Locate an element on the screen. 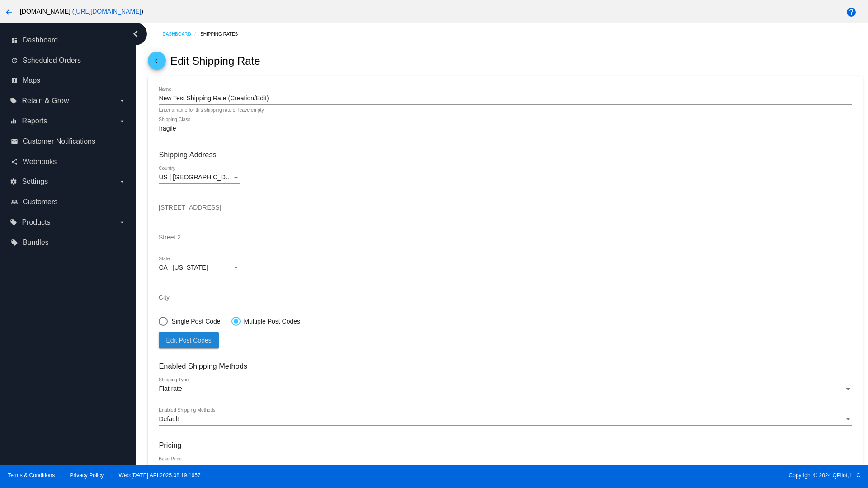 This screenshot has height=488, width=868. a: email Customer Notifications is located at coordinates (69, 141).